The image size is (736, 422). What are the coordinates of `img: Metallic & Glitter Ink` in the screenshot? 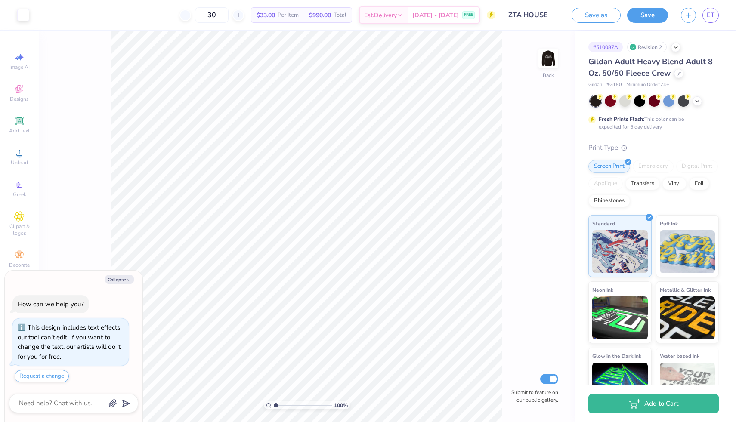 It's located at (687, 318).